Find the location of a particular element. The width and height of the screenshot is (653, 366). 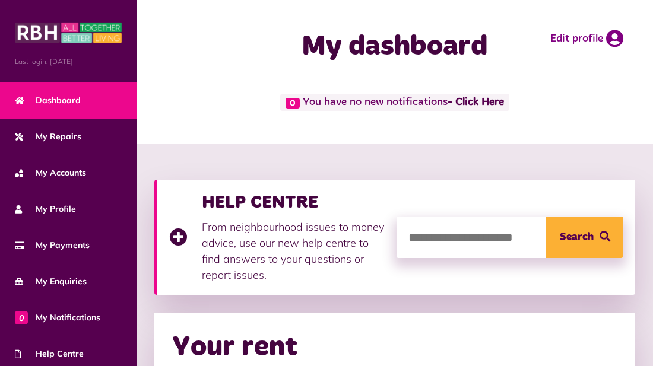

span: You have no new notifications is located at coordinates (394, 102).